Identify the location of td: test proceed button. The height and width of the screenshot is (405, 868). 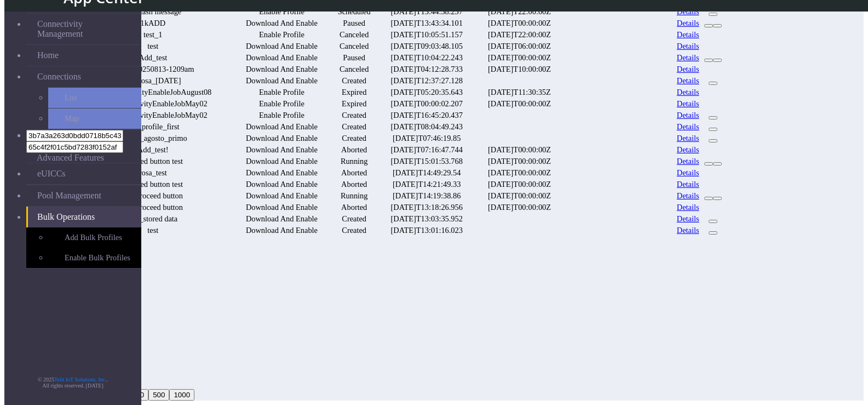
(153, 196).